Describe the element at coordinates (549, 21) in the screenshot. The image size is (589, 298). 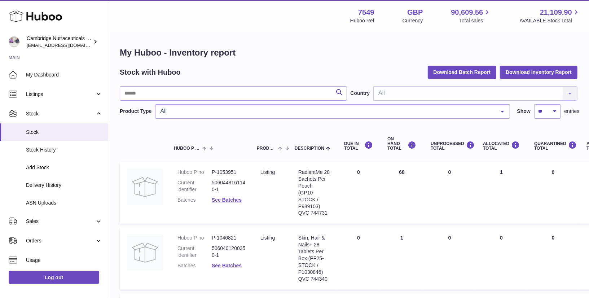
I see `span: AVAILABLE Stock Total` at that location.